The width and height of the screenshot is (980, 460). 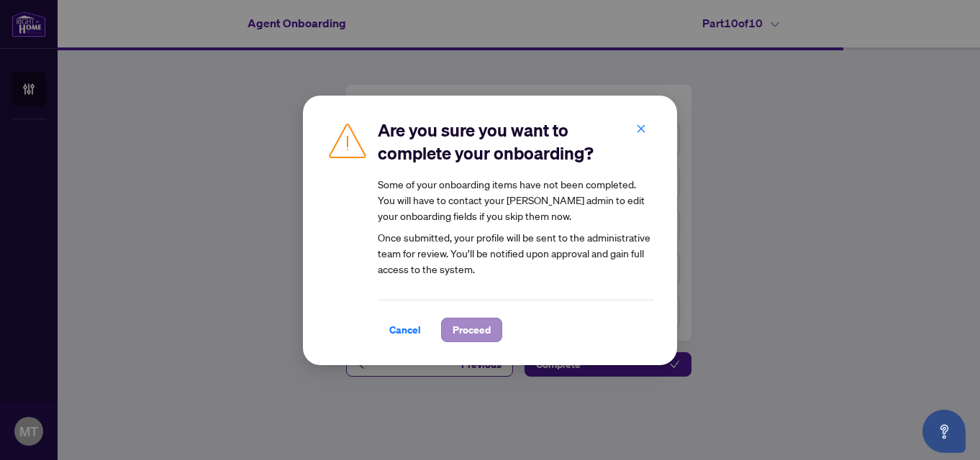 I want to click on span: close, so click(x=641, y=128).